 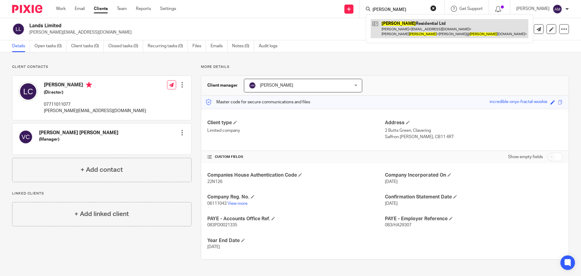 What do you see at coordinates (168, 46) in the screenshot?
I see `a: Recurring tasks (0)` at bounding box center [168, 46].